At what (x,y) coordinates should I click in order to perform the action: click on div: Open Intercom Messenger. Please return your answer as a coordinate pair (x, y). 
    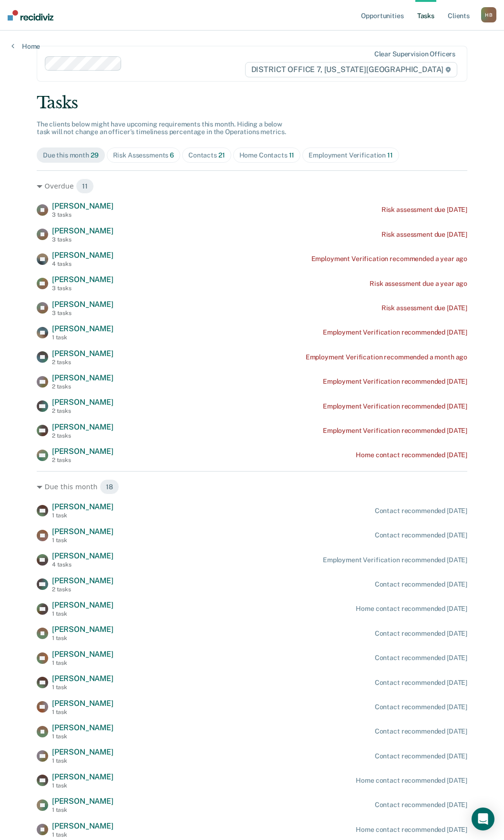
    Looking at the image, I should click on (483, 819).